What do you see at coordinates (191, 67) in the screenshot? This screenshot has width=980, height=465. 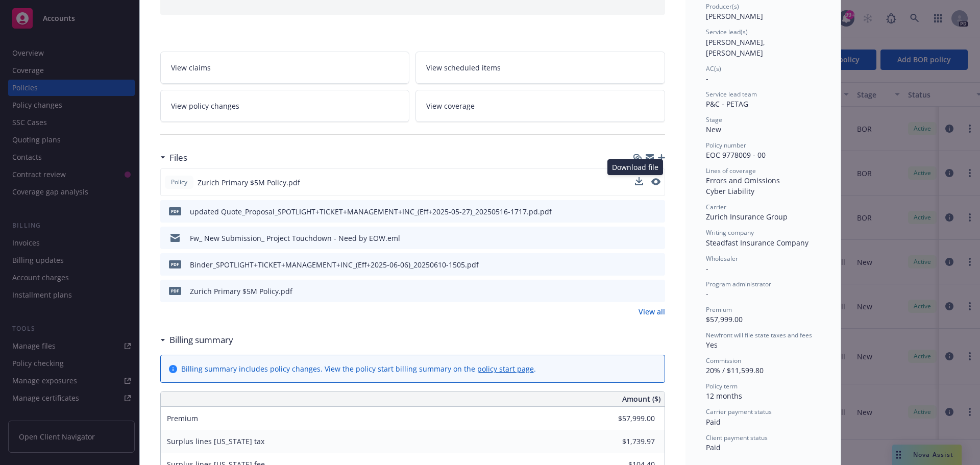 I see `span: View claims` at bounding box center [191, 67].